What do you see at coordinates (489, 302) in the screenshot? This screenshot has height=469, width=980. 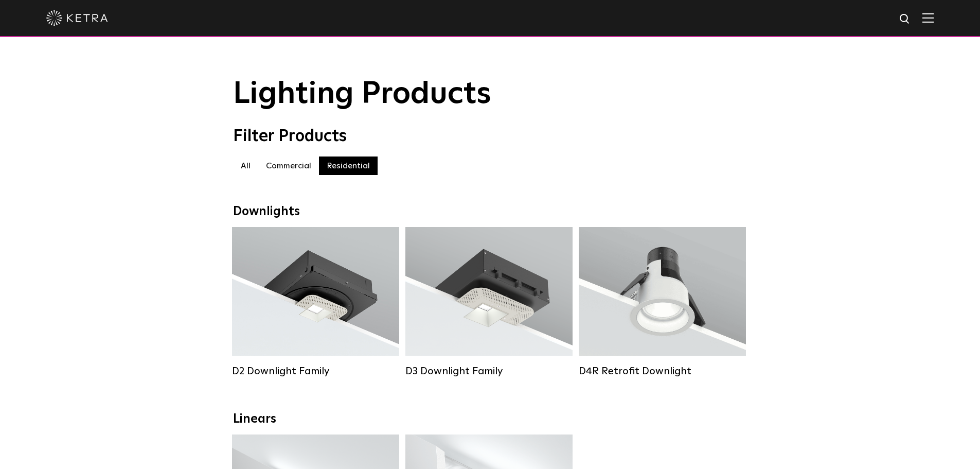 I see `a: D3 Downlight Family Lumen Output:700 / 900 / 1100Colors:White / Black / Silver / Bronze / Paintab...` at bounding box center [489, 302].